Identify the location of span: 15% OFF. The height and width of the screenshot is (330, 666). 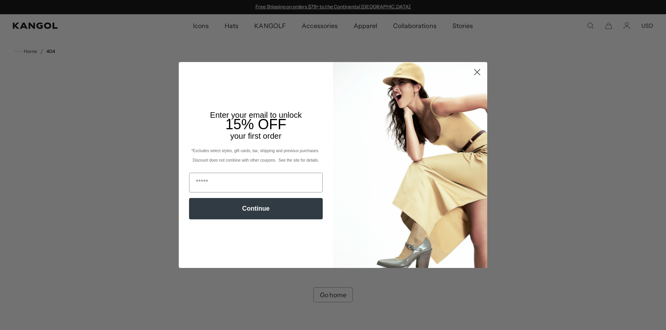
(256, 124).